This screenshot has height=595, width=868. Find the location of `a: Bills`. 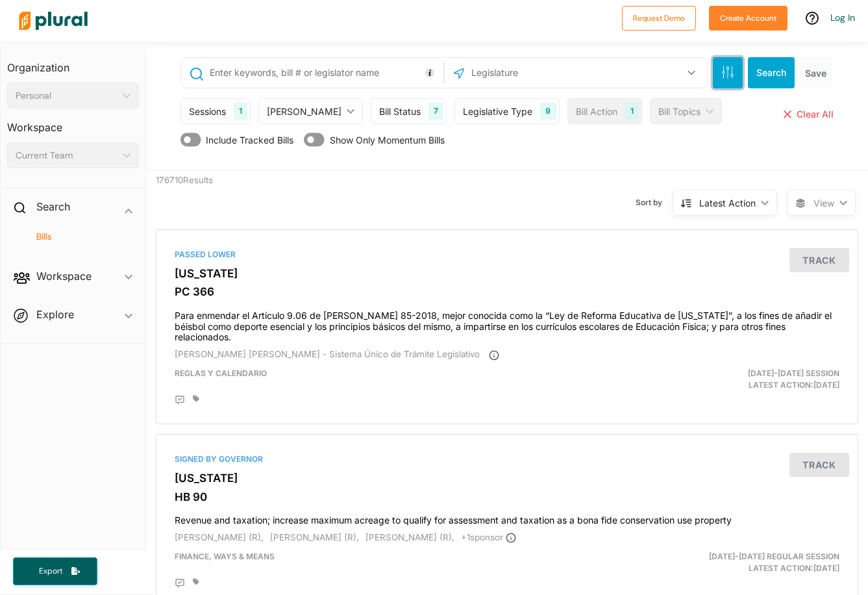

a: Bills is located at coordinates (76, 237).